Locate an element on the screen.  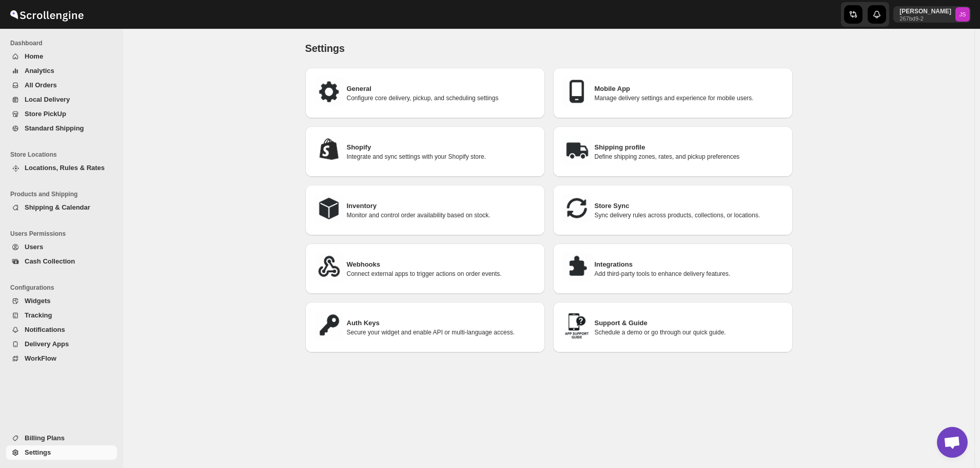
h3: Support & Guide is located at coordinates (690, 323).